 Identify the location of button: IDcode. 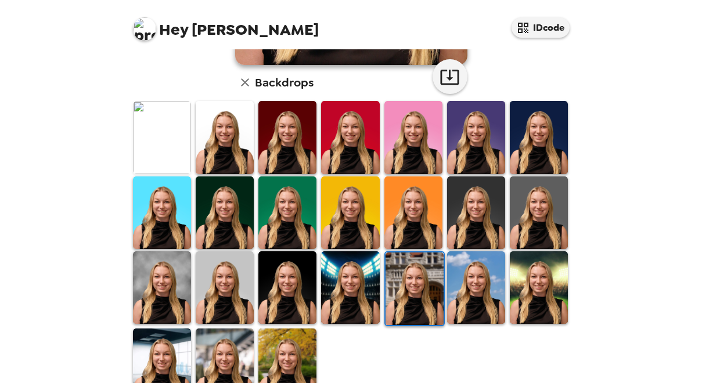
(540, 27).